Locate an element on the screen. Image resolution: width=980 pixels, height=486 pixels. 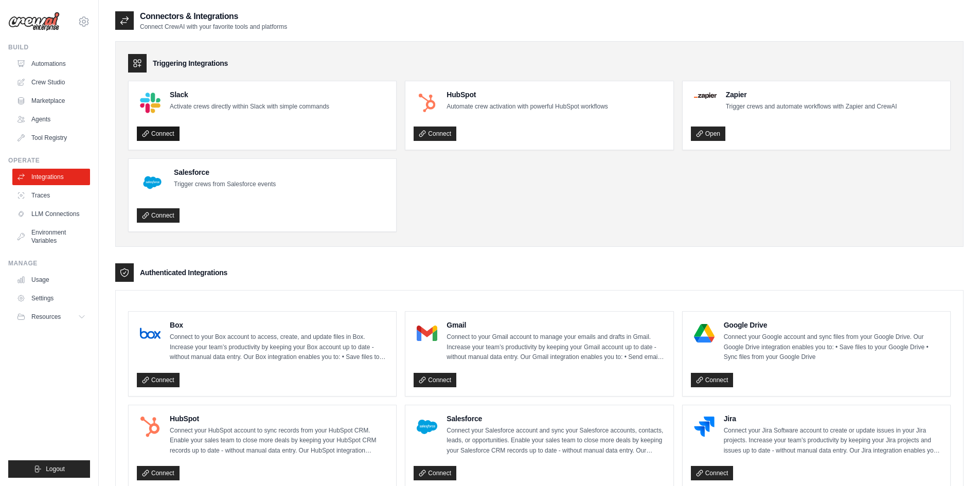
div: Operate is located at coordinates (49, 161).